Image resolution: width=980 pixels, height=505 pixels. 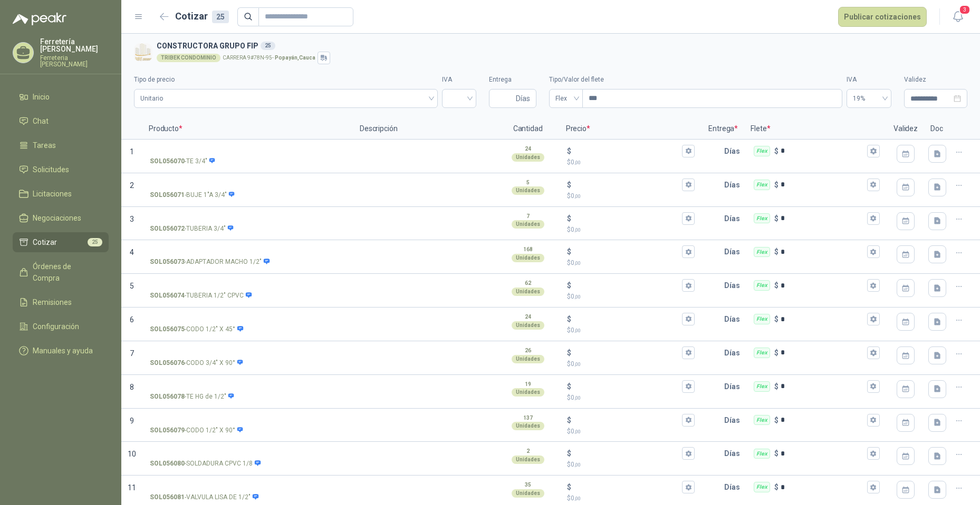 I want to click on span: Manuales y ayuda, so click(x=63, y=351).